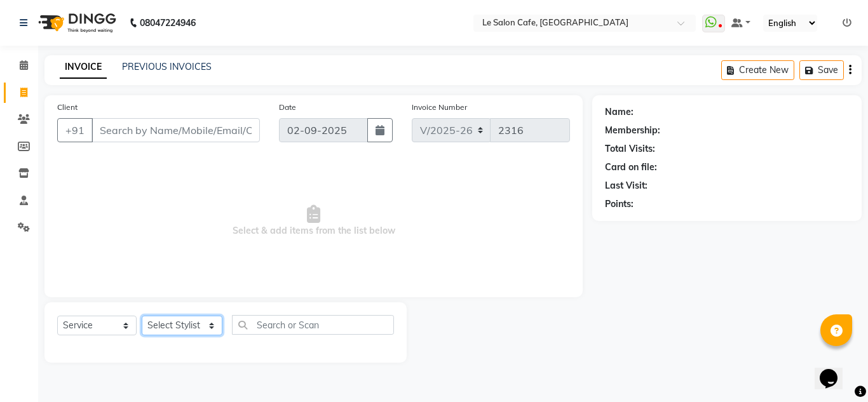 This screenshot has height=402, width=868. I want to click on button: +91, so click(75, 130).